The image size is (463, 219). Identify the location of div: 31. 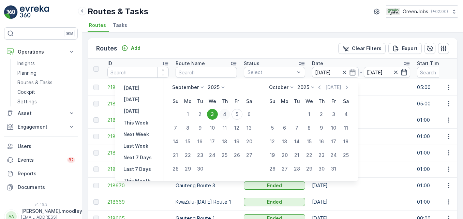
(333, 169).